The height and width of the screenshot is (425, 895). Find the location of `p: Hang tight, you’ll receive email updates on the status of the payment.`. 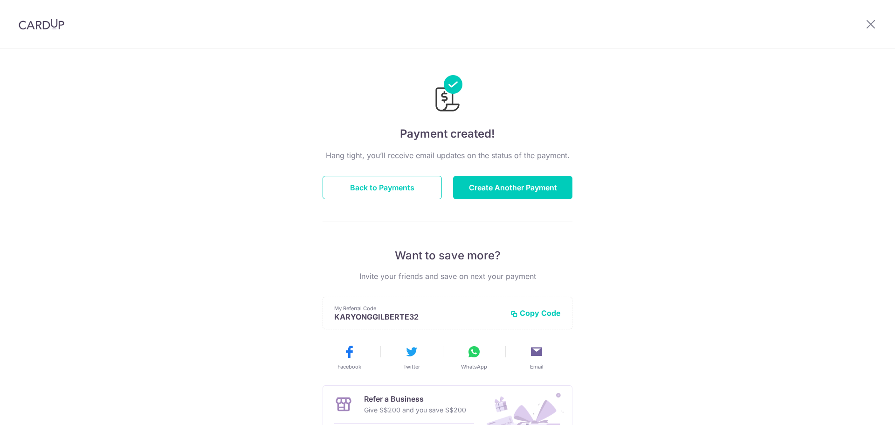

p: Hang tight, you’ll receive email updates on the status of the payment. is located at coordinates (448, 155).